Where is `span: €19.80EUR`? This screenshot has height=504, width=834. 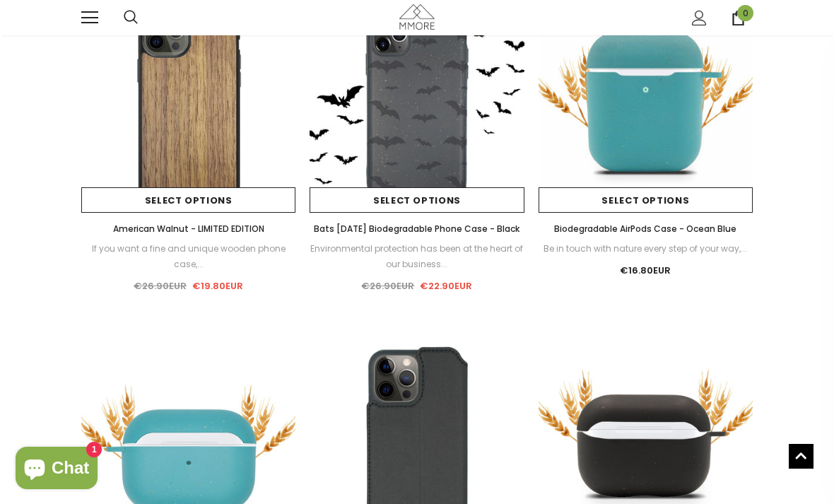 span: €19.80EUR is located at coordinates (218, 285).